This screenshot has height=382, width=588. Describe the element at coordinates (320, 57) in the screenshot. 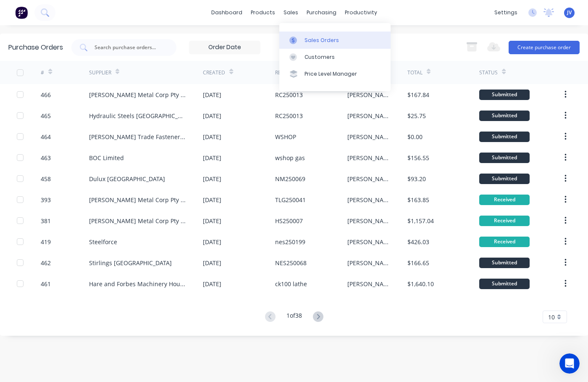

I see `div: Customers` at that location.